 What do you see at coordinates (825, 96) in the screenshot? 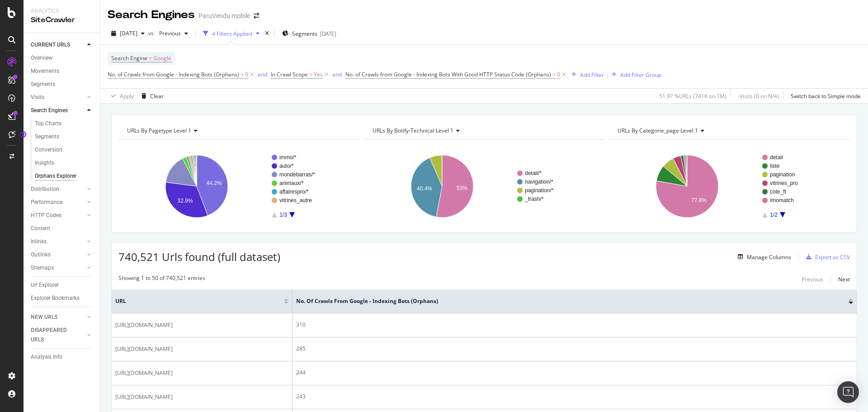
I see `div: Switch back to Simple mode` at bounding box center [825, 96].